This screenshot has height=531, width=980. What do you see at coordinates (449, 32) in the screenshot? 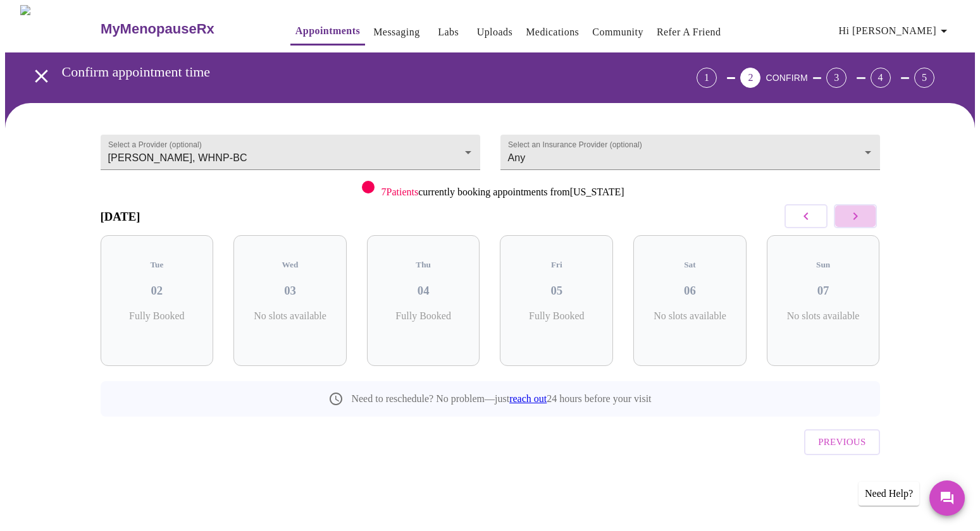
I see `button: Labs` at bounding box center [449, 32].